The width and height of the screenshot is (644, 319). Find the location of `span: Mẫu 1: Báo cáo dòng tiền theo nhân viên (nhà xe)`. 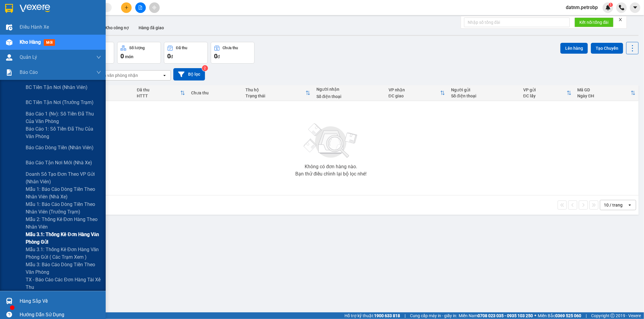

span: Mẫu 1: Báo cáo dòng tiền theo nhân viên (nhà xe) is located at coordinates (63, 193).